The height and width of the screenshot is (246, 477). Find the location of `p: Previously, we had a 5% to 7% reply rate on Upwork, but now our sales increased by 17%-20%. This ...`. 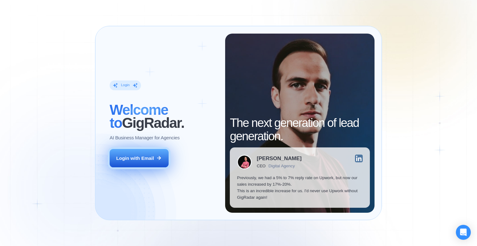

p: Previously, we had a 5% to 7% reply rate on Upwork, but now our sales increased by 17%-20%. This ... is located at coordinates (300, 187).